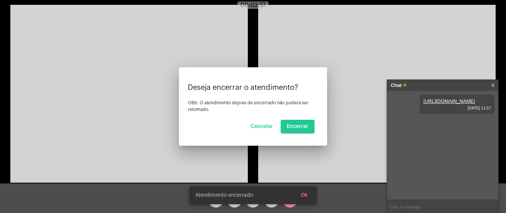  Describe the element at coordinates (297, 127) in the screenshot. I see `button: Encerrar` at that location.